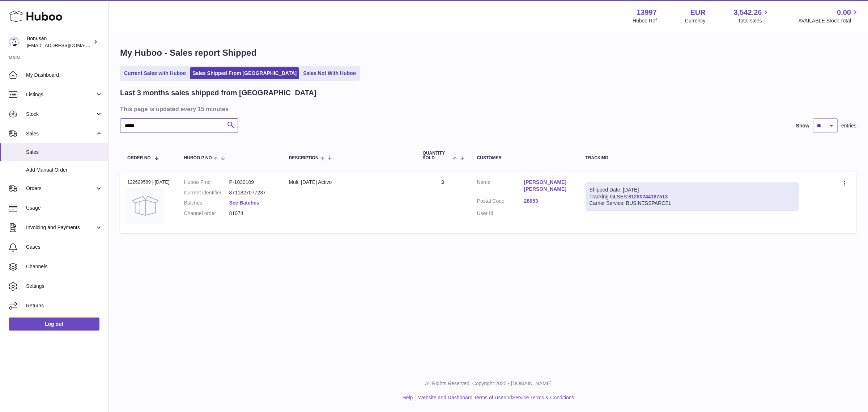  I want to click on span: Add Manual Order, so click(64, 170).